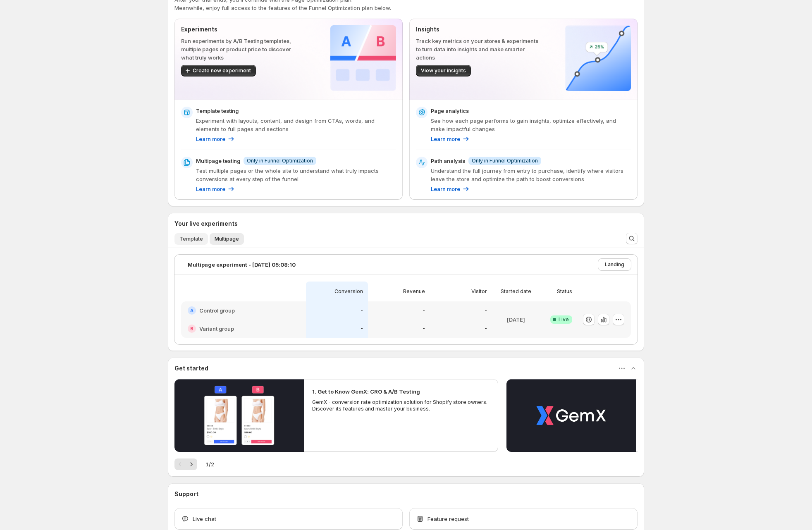  What do you see at coordinates (205, 519) in the screenshot?
I see `span: Live chat` at bounding box center [205, 519].